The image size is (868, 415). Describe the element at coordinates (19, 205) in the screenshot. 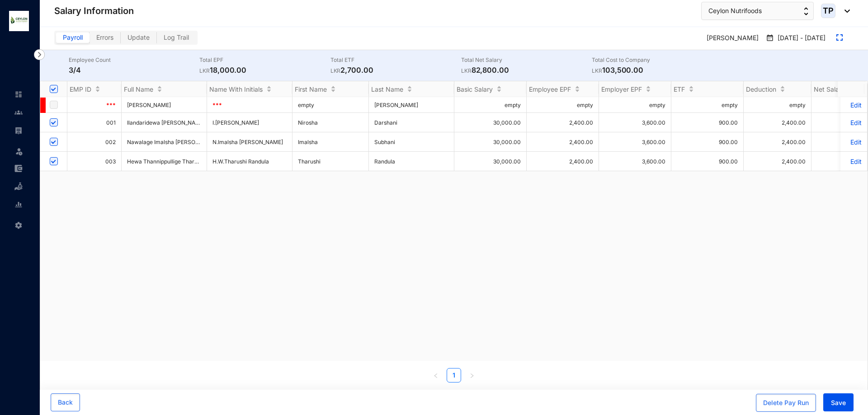

I see `img: report-unselected.e6a6b4230fc7da01f883.svg` at that location.